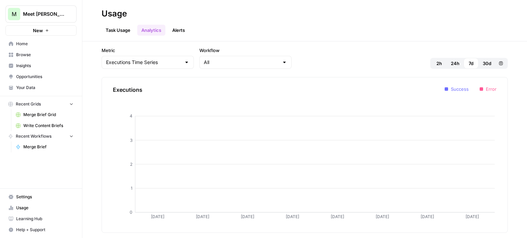 This screenshot has width=527, height=238. What do you see at coordinates (151, 30) in the screenshot?
I see `a: Analytics` at bounding box center [151, 30].